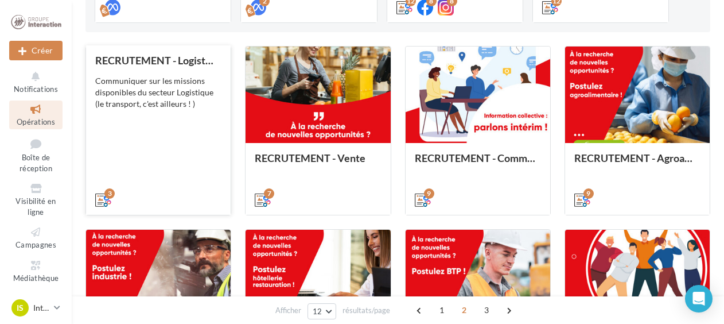  I want to click on span: 2, so click(464, 310).